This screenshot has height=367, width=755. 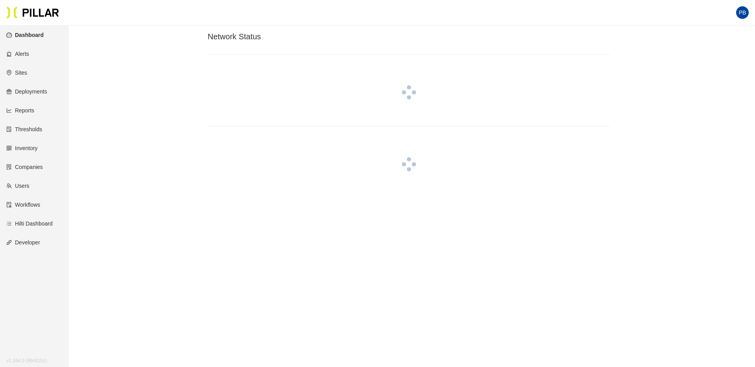 I want to click on img: Pillar Technologies, so click(x=33, y=13).